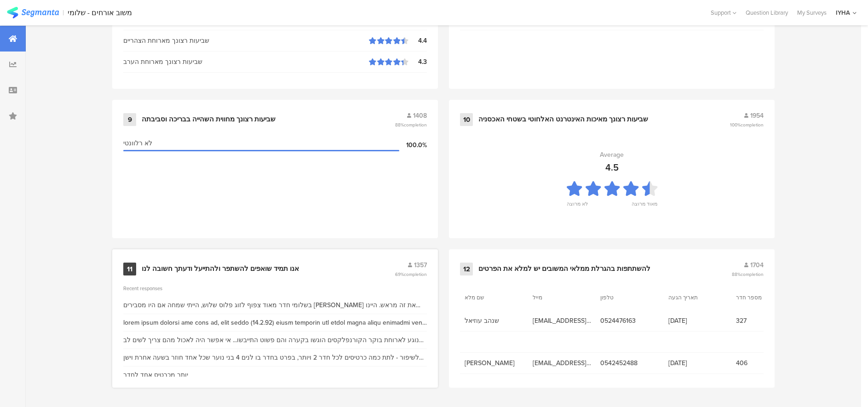 The image size is (868, 407). What do you see at coordinates (411, 274) in the screenshot?
I see `span: 69%` at bounding box center [411, 274].